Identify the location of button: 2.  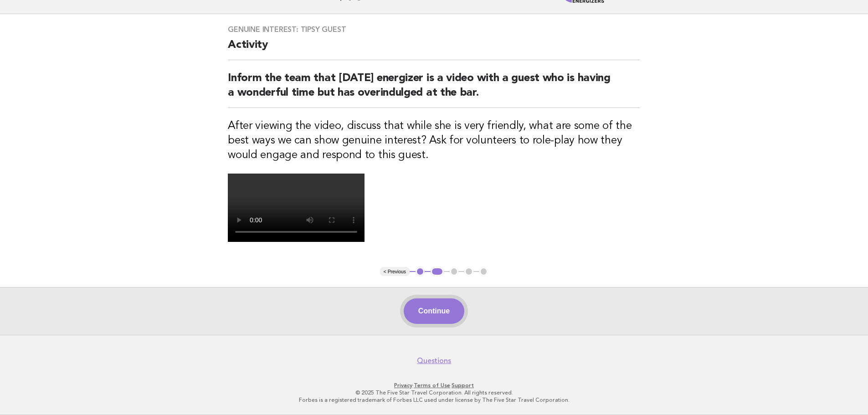
(437, 272).